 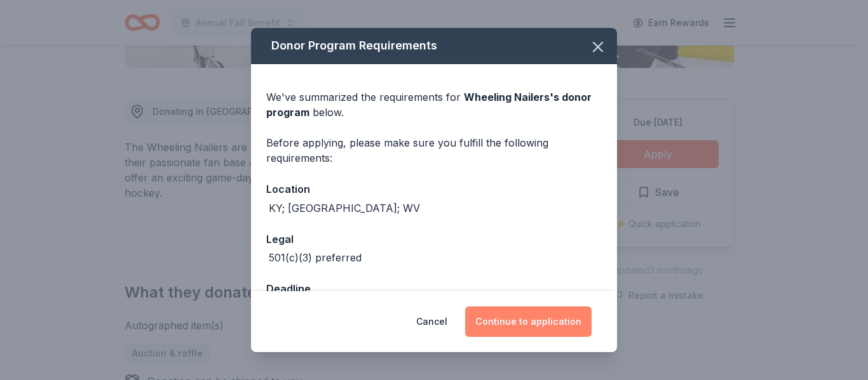 What do you see at coordinates (434, 239) in the screenshot?
I see `div: Legal` at bounding box center [434, 239].